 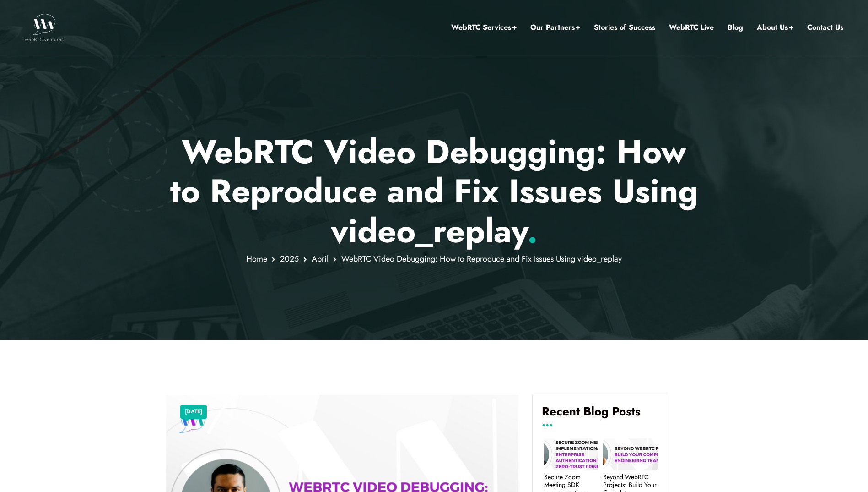 I want to click on a: April, so click(x=320, y=259).